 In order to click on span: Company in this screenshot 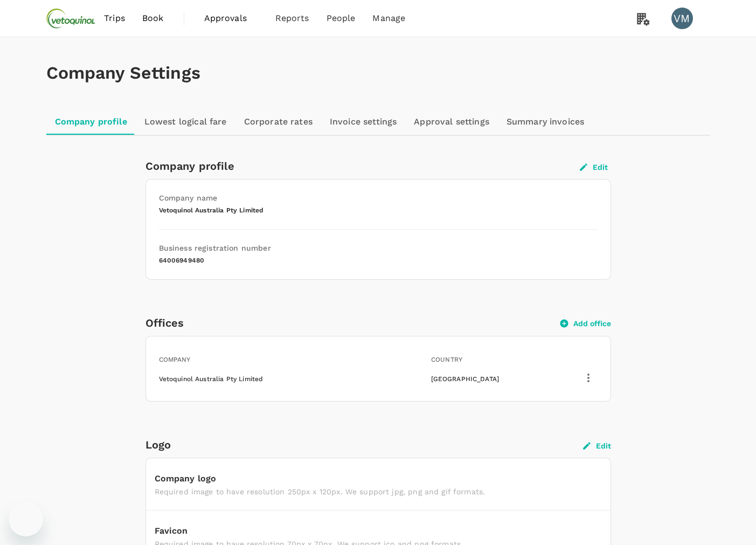, I will do `click(174, 360)`.